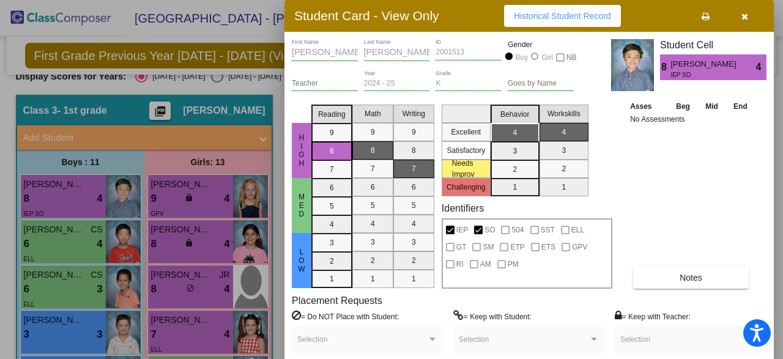 Image resolution: width=783 pixels, height=359 pixels. I want to click on th: End, so click(740, 106).